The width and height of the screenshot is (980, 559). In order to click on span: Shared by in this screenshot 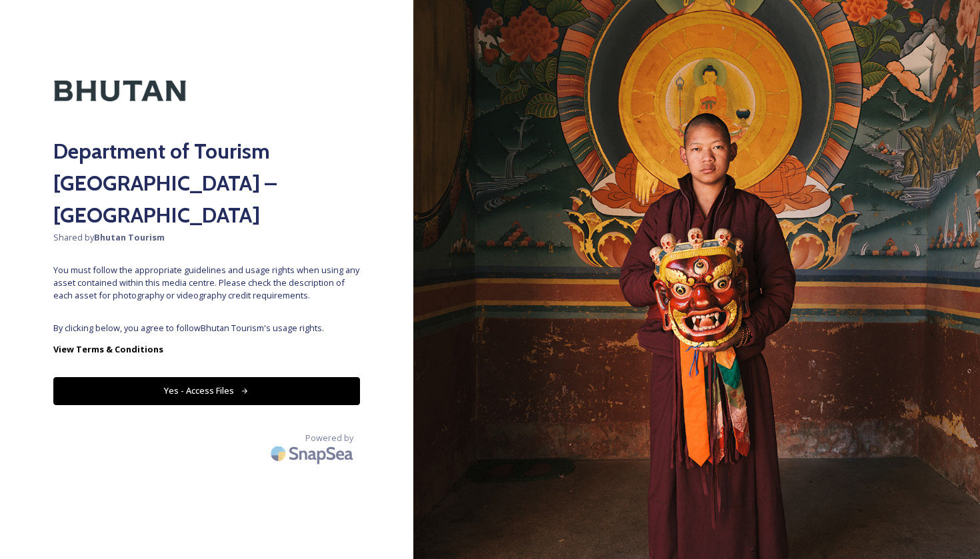, I will do `click(207, 237)`.